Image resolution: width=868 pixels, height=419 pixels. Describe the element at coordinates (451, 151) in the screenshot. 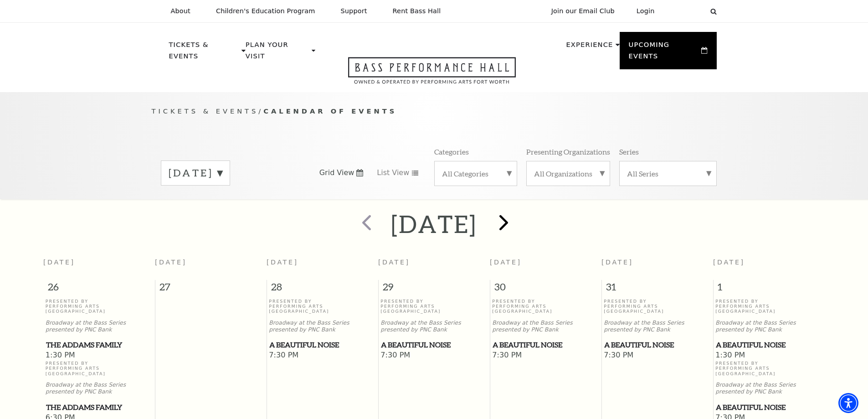

I see `p: Categories` at that location.